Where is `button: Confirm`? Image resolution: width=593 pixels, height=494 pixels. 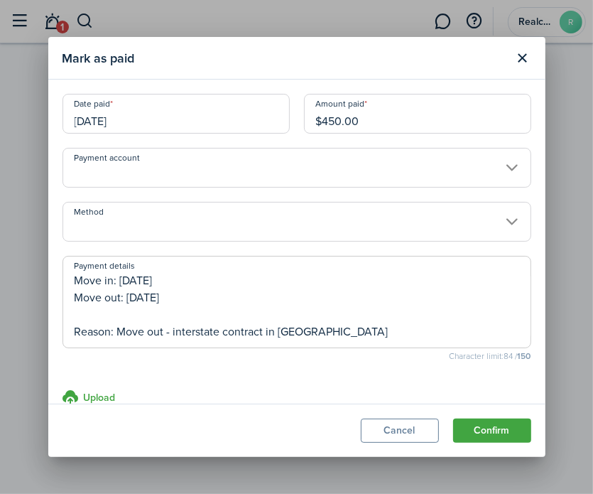
button: Confirm is located at coordinates (492, 431).